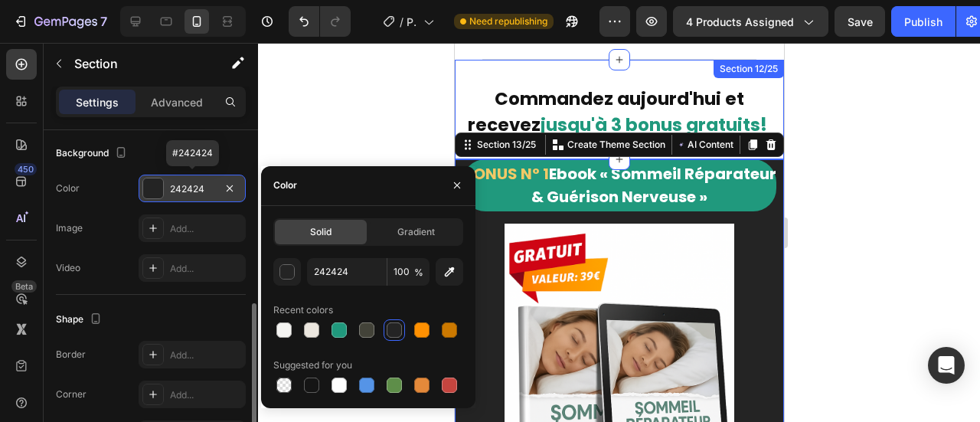 This screenshot has height=422, width=980. I want to click on span: Gradient, so click(416, 232).